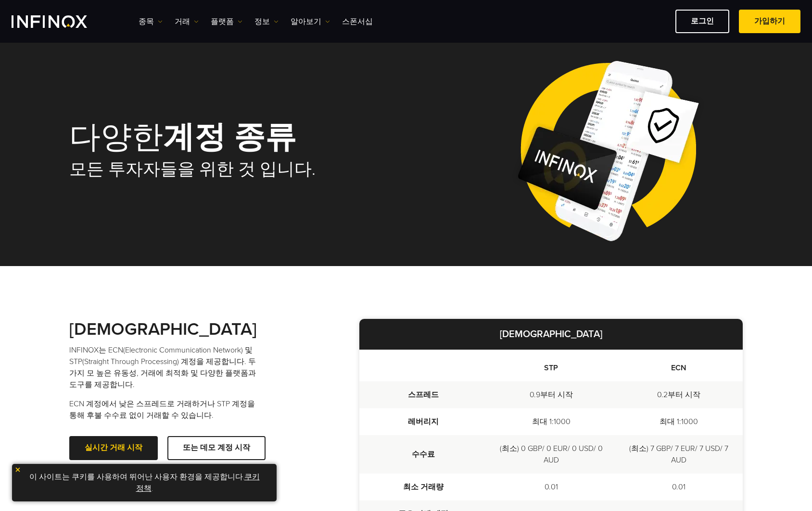 This screenshot has width=812, height=511. Describe the element at coordinates (769, 21) in the screenshot. I see `a: 가입하기` at that location.